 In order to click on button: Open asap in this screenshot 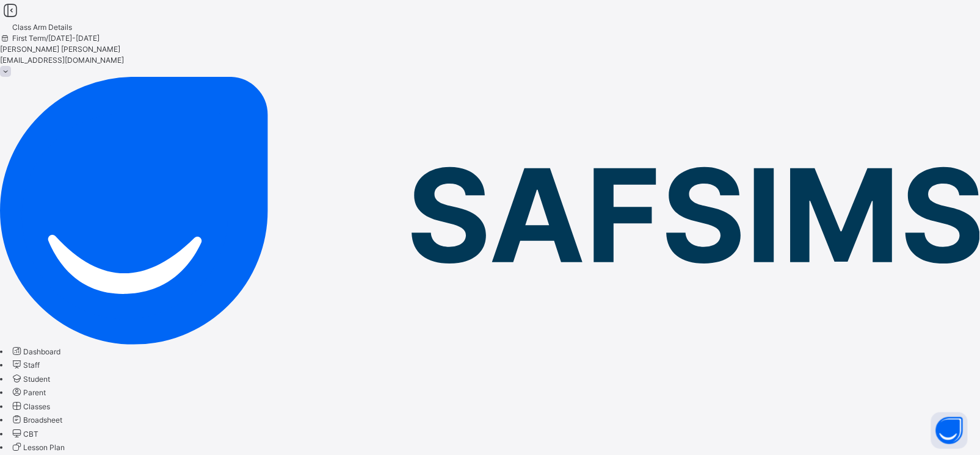, I will do `click(949, 431)`.